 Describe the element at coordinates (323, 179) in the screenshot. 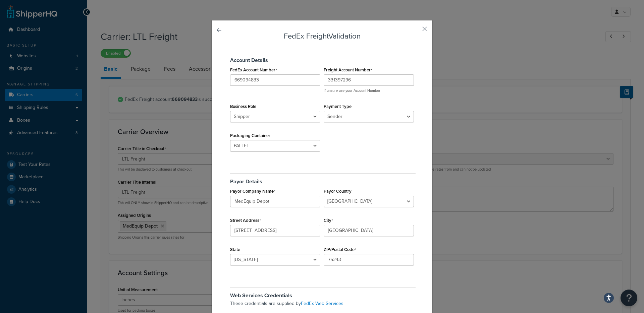

I see `h5: Payor Details` at that location.